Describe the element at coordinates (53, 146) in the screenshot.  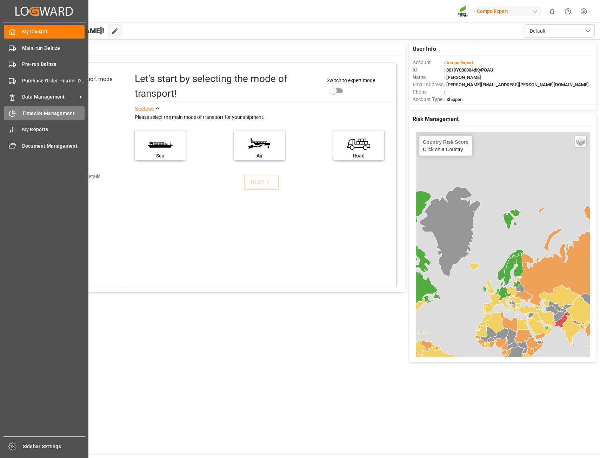
I see `span: Document Management` at that location.